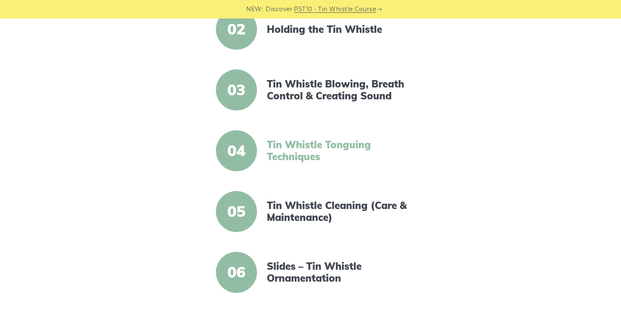  I want to click on span: Discover, so click(279, 9).